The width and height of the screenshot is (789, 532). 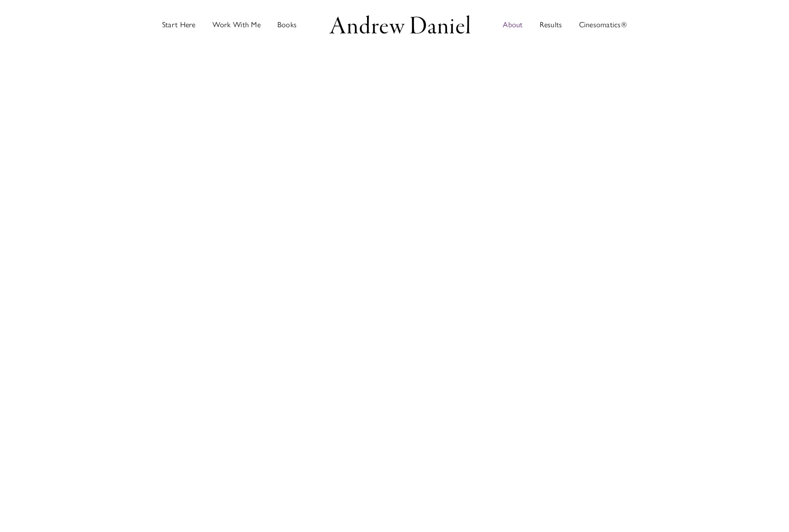 I want to click on span: Start Here, so click(x=179, y=25).